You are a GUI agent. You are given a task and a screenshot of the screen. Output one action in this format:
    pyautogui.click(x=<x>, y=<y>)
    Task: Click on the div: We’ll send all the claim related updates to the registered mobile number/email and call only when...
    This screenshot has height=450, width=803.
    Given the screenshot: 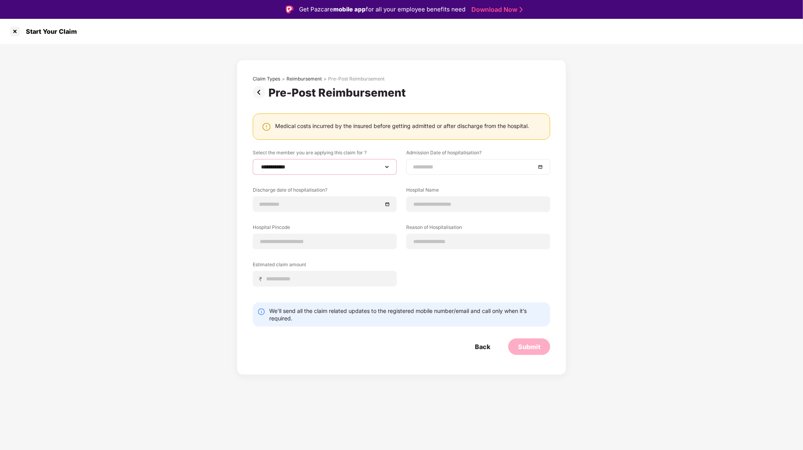 What is the action you would take?
    pyautogui.click(x=407, y=314)
    